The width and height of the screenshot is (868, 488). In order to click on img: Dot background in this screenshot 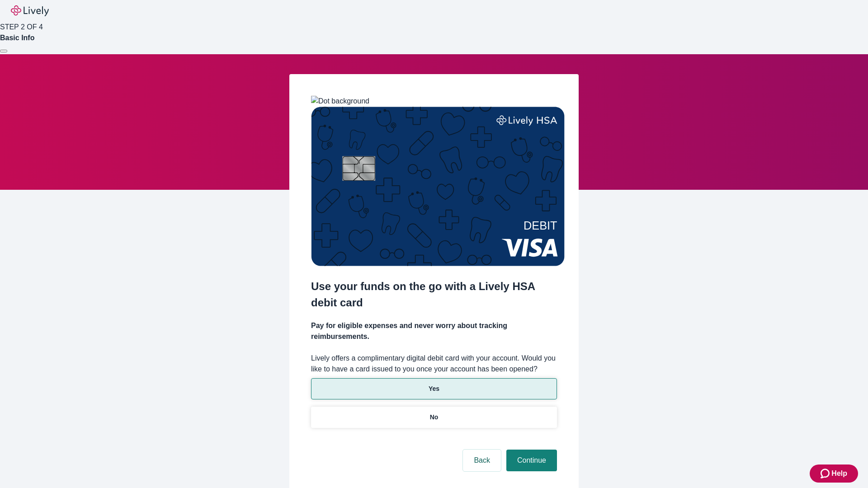, I will do `click(340, 101)`.